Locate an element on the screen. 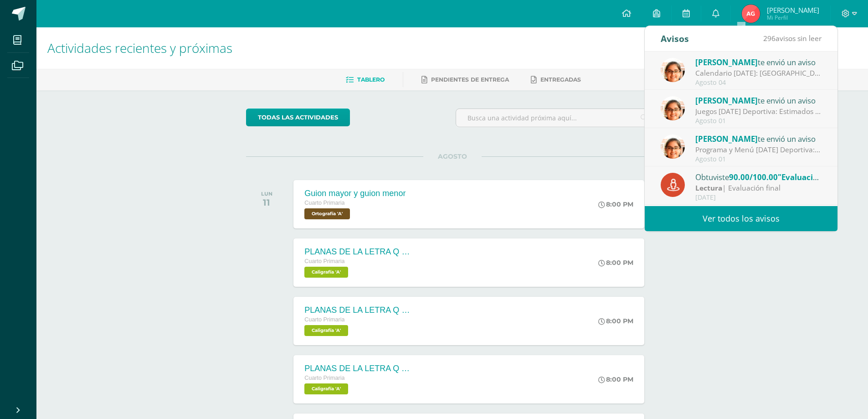 This screenshot has width=868, height=419. span: avisos sin leer is located at coordinates (792, 38).